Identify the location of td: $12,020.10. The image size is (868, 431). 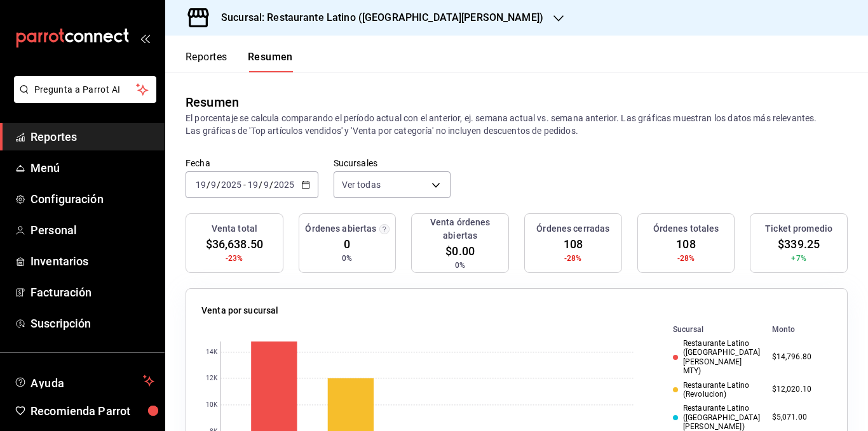
(800, 390).